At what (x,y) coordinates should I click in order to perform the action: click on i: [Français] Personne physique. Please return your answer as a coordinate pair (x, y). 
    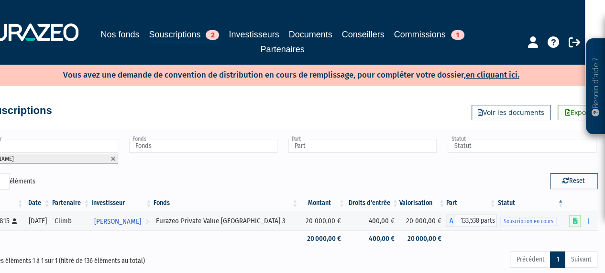
    Looking at the image, I should click on (14, 221).